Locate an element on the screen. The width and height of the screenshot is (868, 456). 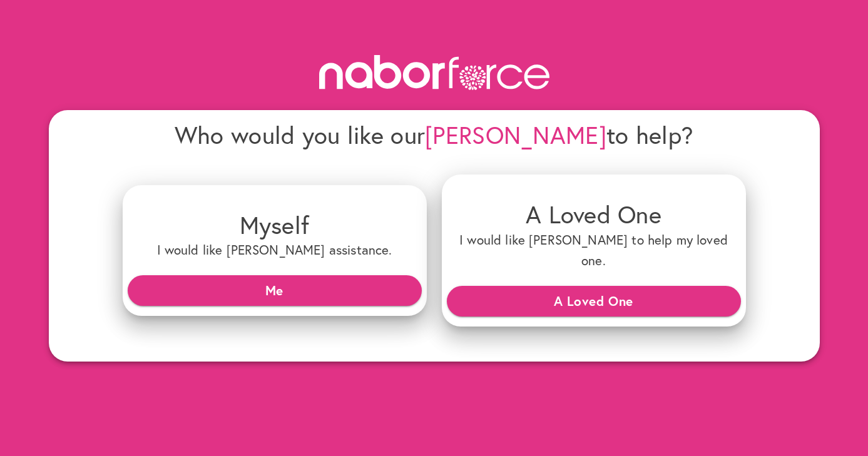
h4: Myself is located at coordinates (275, 224).